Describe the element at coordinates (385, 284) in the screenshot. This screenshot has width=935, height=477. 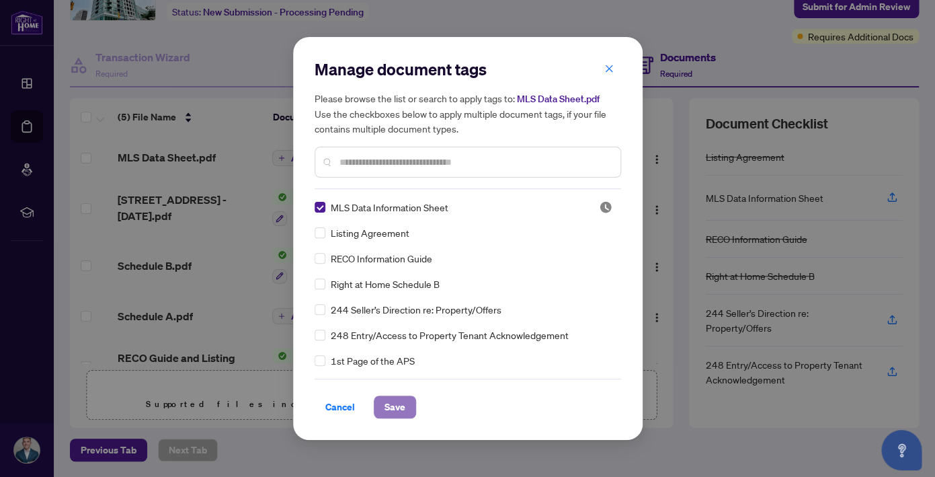
I see `span: Right at Home Schedule B` at that location.